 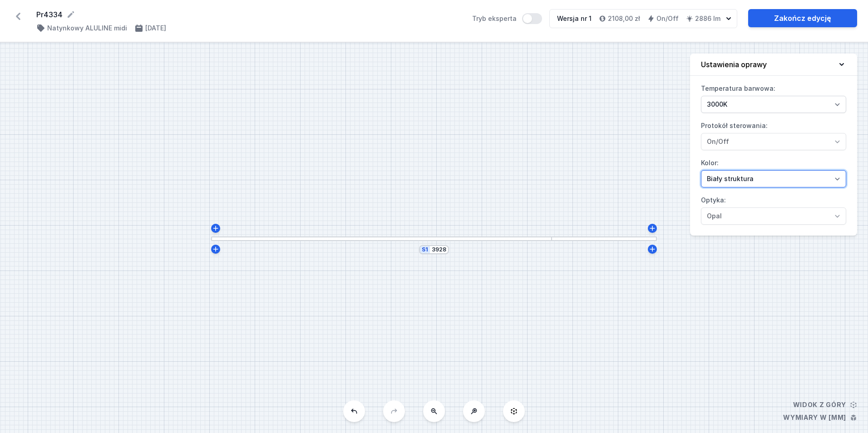 What do you see at coordinates (71, 14) in the screenshot?
I see `button: Edytuj nazwę projektu` at bounding box center [71, 14].